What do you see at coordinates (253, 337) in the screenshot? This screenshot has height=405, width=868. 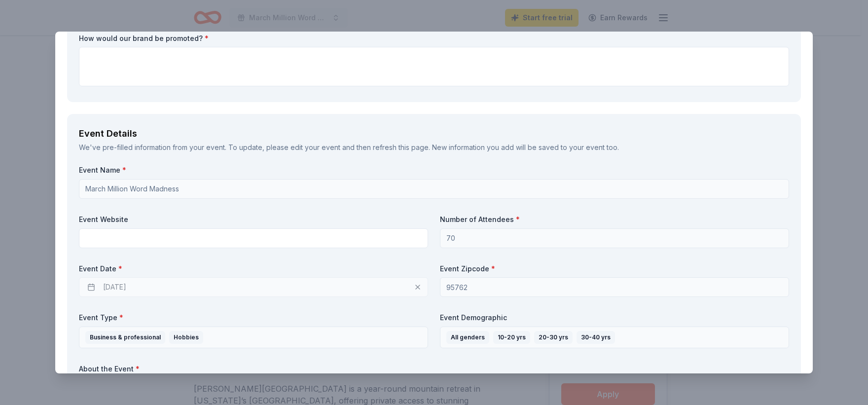 I see `button: Business & professionalHobbies` at bounding box center [253, 337].